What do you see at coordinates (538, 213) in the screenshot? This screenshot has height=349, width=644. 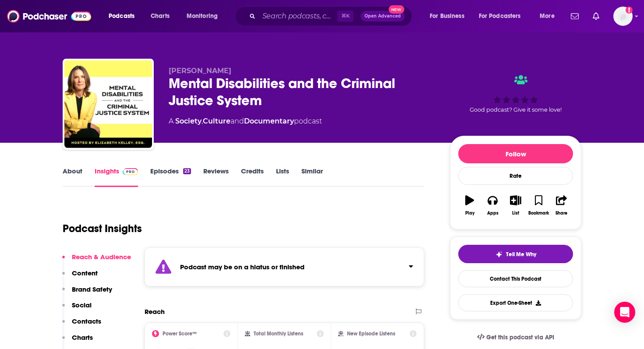 I see `div: Bookmark` at bounding box center [538, 213].